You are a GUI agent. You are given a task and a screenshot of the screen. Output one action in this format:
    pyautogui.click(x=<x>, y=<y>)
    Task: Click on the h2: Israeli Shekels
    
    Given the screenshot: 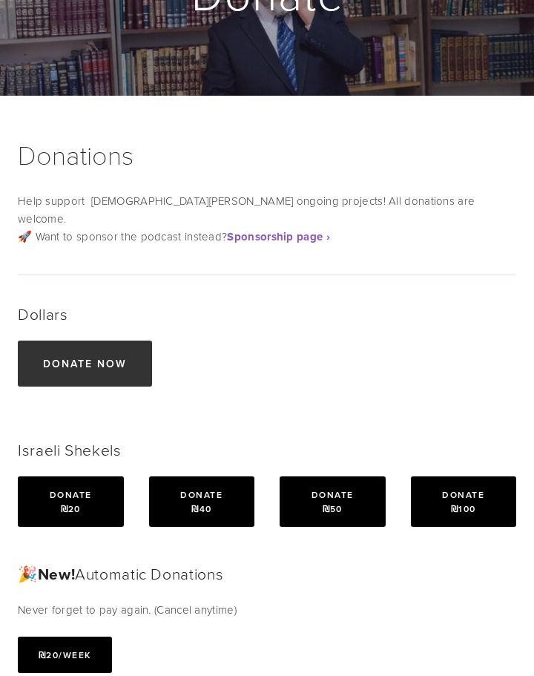 What is the action you would take?
    pyautogui.click(x=267, y=449)
    